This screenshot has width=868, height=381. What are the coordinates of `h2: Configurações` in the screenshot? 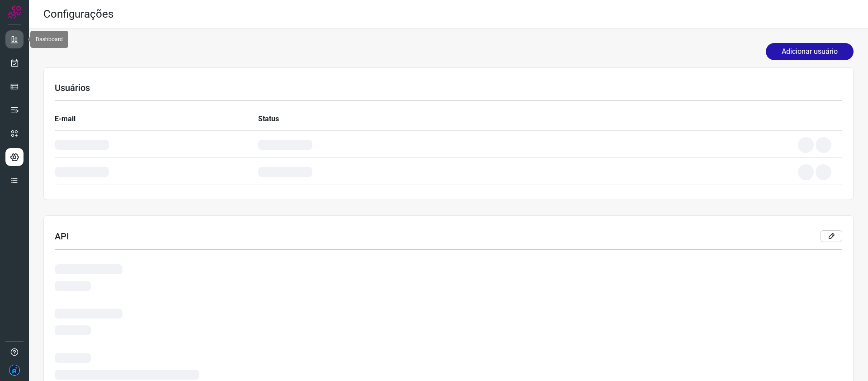 It's located at (78, 14).